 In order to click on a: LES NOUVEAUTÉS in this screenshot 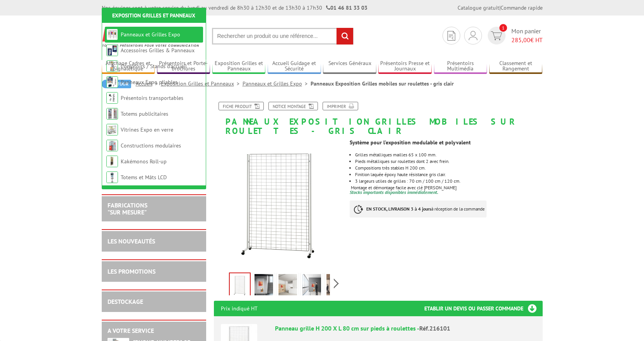, I will do `click(131, 241)`.